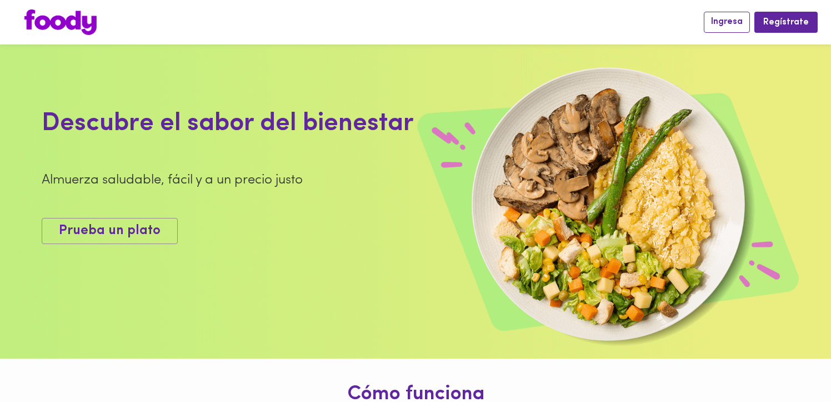 The height and width of the screenshot is (402, 831). Describe the element at coordinates (727, 22) in the screenshot. I see `button: Ingresa` at that location.